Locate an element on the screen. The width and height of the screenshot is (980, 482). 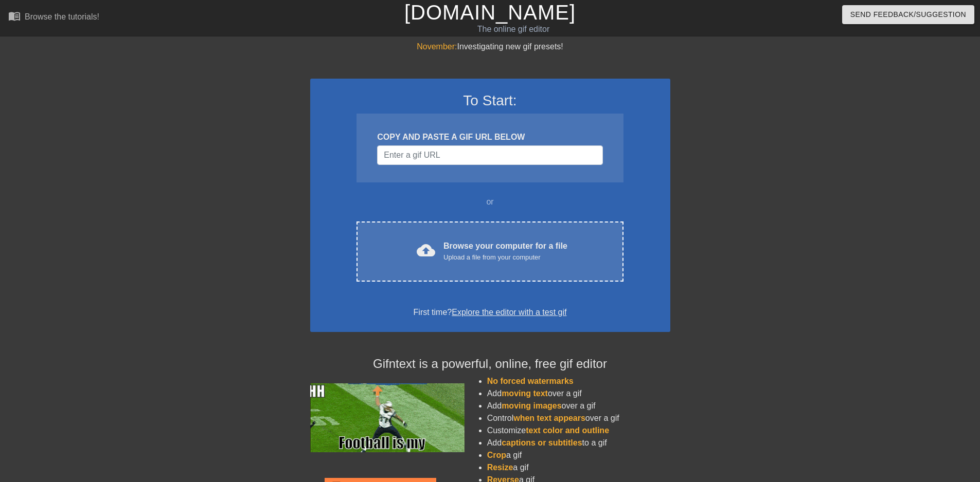
div: Upload a file from your computer is located at coordinates (505, 257).